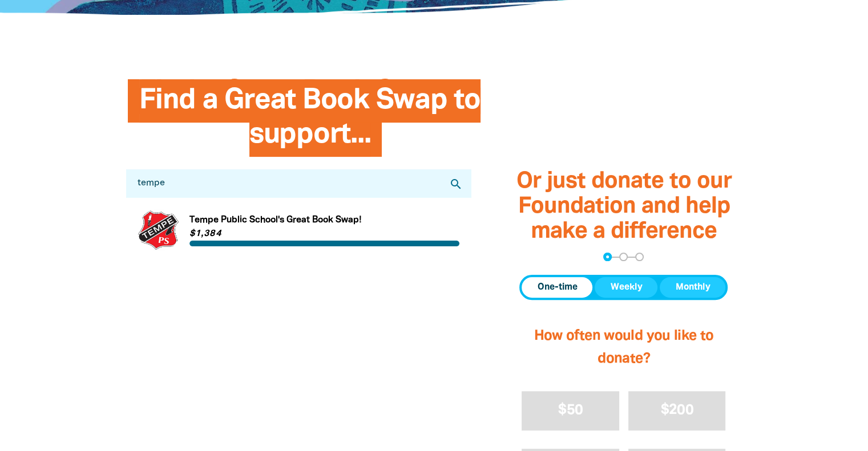 The height and width of the screenshot is (451, 868). I want to click on span: Find a Great Book Swap to support..., so click(310, 122).